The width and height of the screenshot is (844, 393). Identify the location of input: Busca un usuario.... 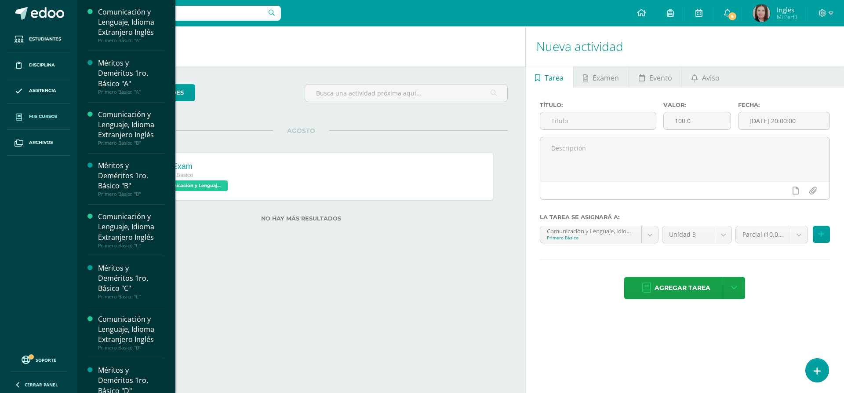
(182, 13).